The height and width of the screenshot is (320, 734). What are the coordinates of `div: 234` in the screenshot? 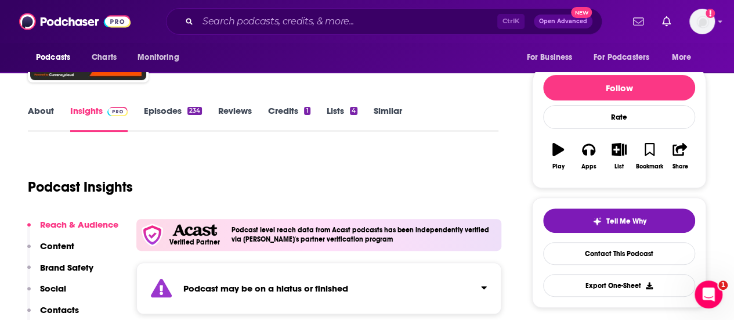 It's located at (194, 111).